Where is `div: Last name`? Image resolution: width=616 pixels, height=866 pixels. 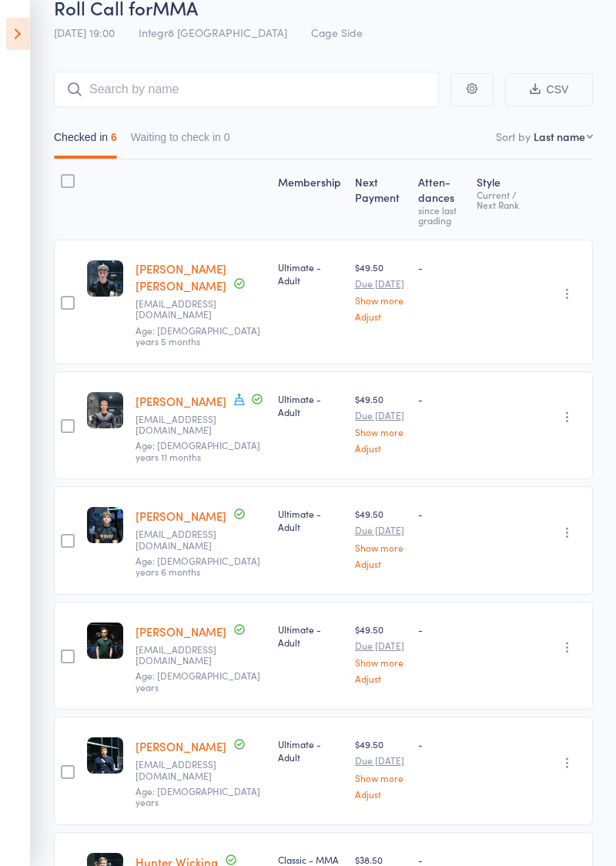
div: Last name is located at coordinates (559, 137).